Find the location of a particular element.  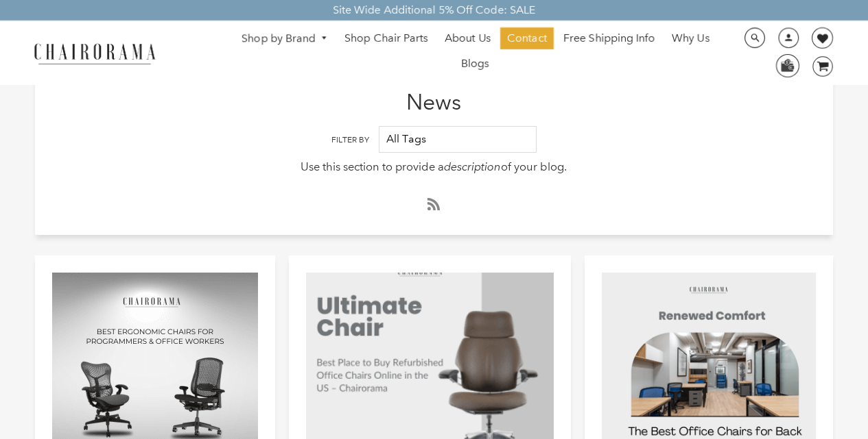

span: Shop Chair Parts is located at coordinates (386, 39).